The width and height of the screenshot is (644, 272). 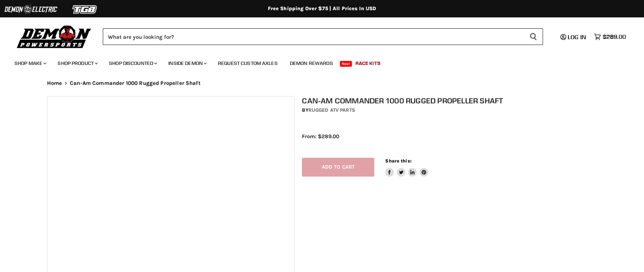 What do you see at coordinates (322, 83) in the screenshot?
I see `nav: Breadcrumbs` at bounding box center [322, 83].